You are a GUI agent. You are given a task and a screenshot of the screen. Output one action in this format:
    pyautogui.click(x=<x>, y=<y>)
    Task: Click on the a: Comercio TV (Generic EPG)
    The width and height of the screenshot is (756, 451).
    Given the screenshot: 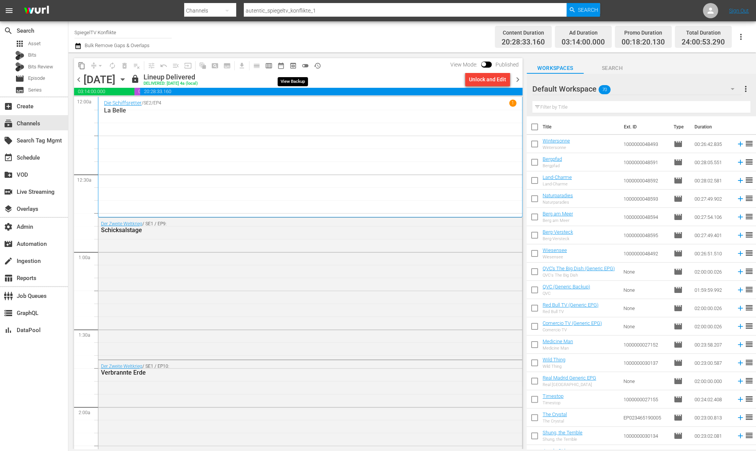 What is the action you would take?
    pyautogui.click(x=572, y=323)
    